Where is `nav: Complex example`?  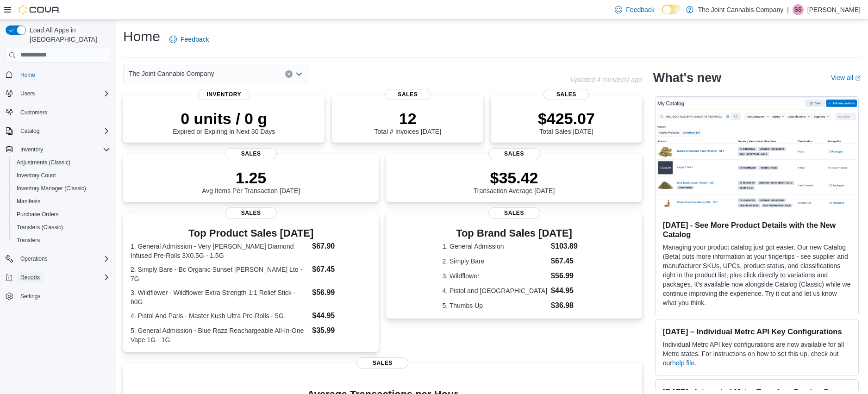
nav: Complex example is located at coordinates (58, 196).